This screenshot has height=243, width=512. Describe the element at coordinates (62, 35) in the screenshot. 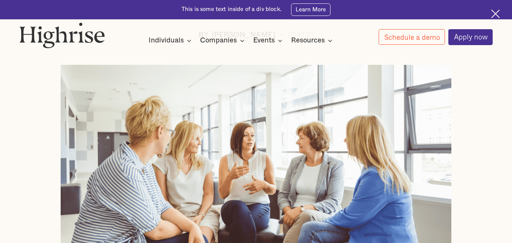

I see `img: Highrise logo` at that location.